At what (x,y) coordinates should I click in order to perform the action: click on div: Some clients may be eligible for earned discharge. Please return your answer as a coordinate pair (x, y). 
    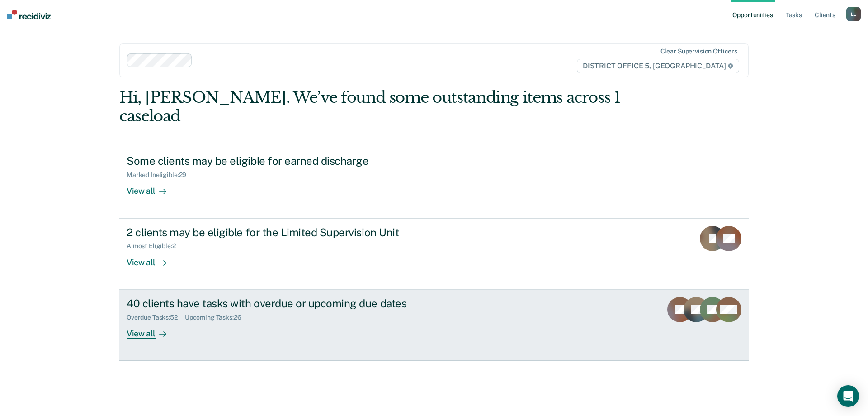
    Looking at the image, I should click on (285, 160).